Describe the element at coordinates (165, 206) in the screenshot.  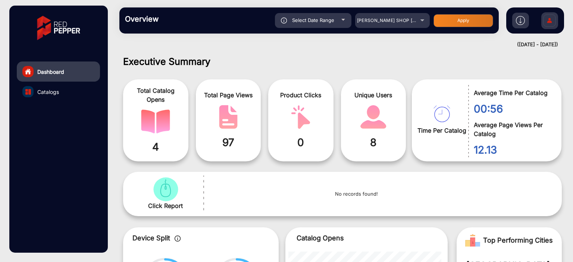
I see `span: Click Report` at that location.